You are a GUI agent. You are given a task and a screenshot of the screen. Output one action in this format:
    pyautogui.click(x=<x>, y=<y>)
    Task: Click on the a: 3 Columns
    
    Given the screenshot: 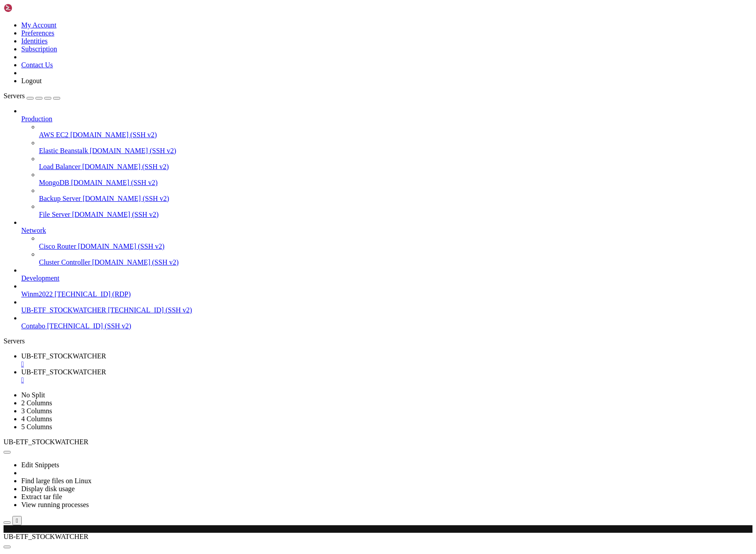 What is the action you would take?
    pyautogui.click(x=37, y=410)
    